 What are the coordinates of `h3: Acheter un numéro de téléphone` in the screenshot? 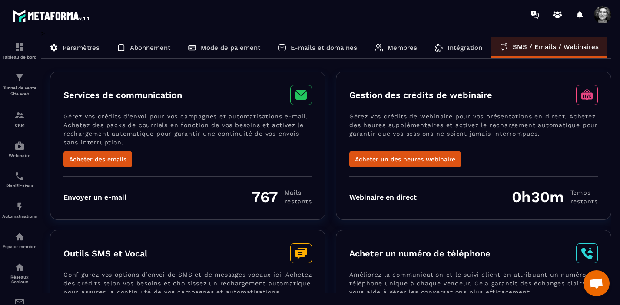 It's located at (420, 254).